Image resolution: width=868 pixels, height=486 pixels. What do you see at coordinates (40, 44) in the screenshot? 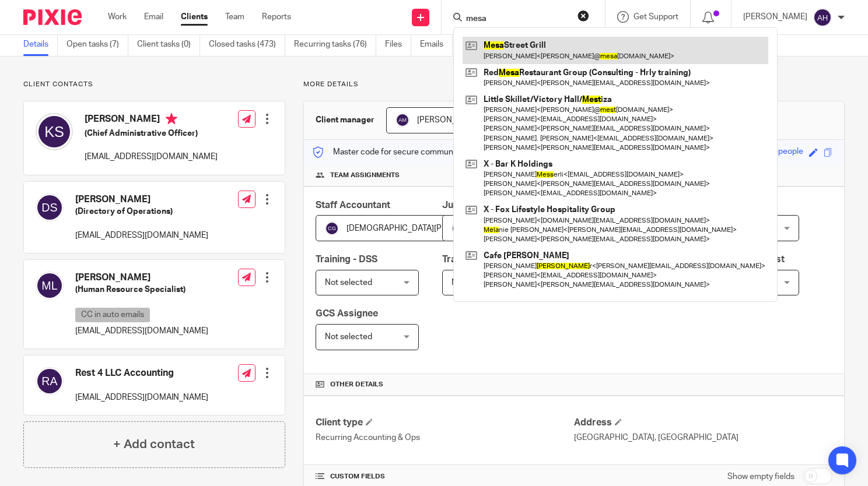
I see `a: Details` at bounding box center [40, 44].